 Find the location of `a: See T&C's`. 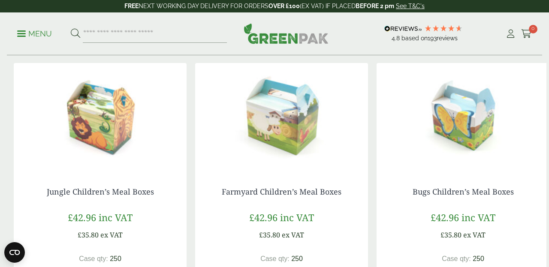

a: See T&C's is located at coordinates (410, 6).